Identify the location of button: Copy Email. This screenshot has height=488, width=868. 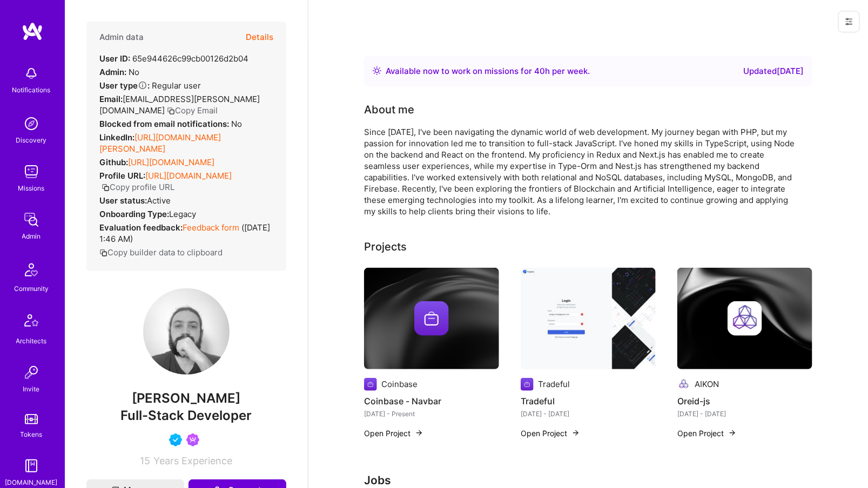
(193, 110).